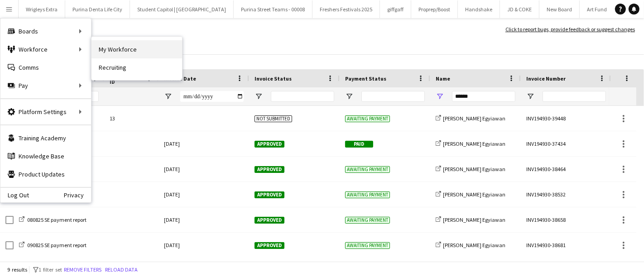 The width and height of the screenshot is (644, 277). What do you see at coordinates (212, 96) in the screenshot?
I see `input: Invoice Date Filter Input` at bounding box center [212, 96].